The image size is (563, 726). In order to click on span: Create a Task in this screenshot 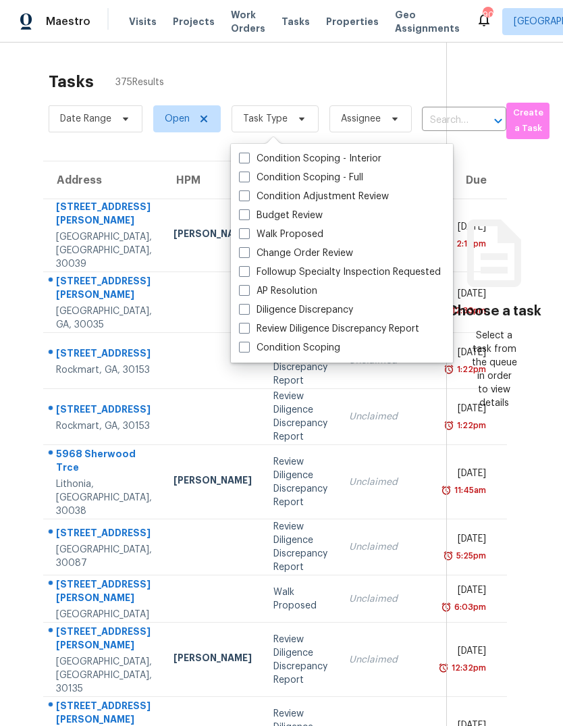, I will do `click(528, 121)`.